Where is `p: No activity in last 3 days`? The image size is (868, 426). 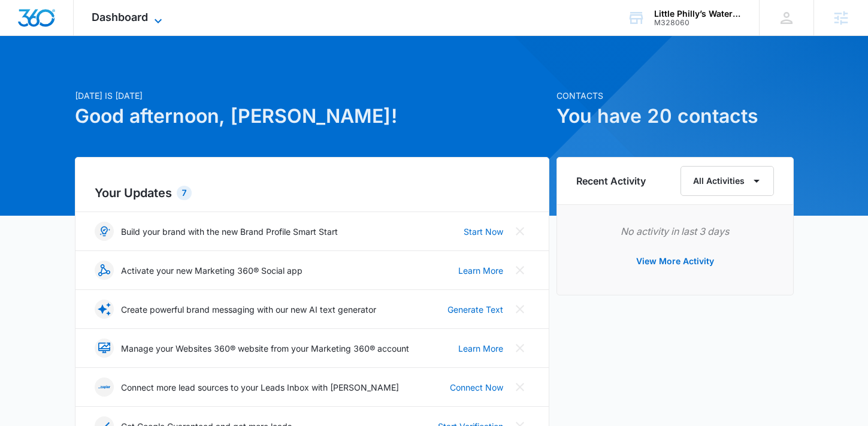 p: No activity in last 3 days is located at coordinates (675, 231).